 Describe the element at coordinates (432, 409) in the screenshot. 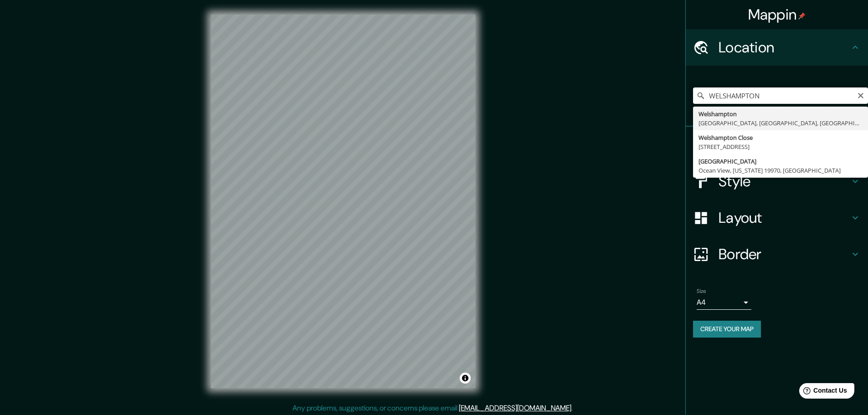

I see `p: Any problems, suggestions, or concerns please email .` at that location.